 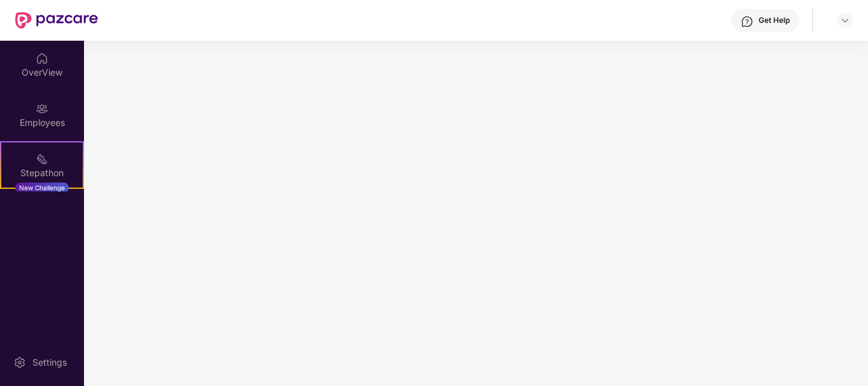 What do you see at coordinates (845, 20) in the screenshot?
I see `img: svg+xml;base64,PHN2ZyBpZD0iRHJvcGRvd24tMzJ4MzIiIHhtbG5zPSJodHRwOi8vd3d3LnczLm9yZy8yMDAwL3N2ZyIgd2...` at bounding box center [845, 20].